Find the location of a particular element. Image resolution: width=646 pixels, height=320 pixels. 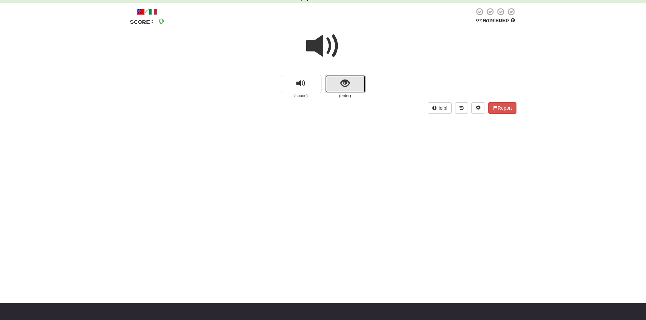

button: replay audio is located at coordinates (301, 84).